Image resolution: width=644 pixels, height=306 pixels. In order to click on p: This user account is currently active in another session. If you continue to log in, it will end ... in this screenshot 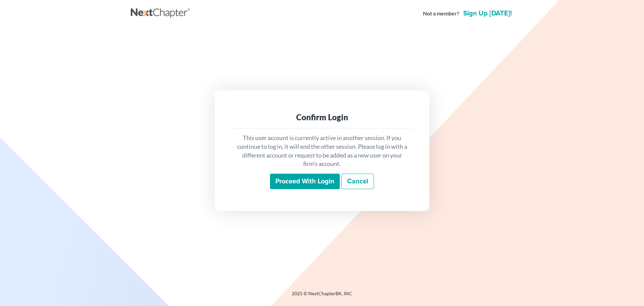, I will do `click(322, 151)`.